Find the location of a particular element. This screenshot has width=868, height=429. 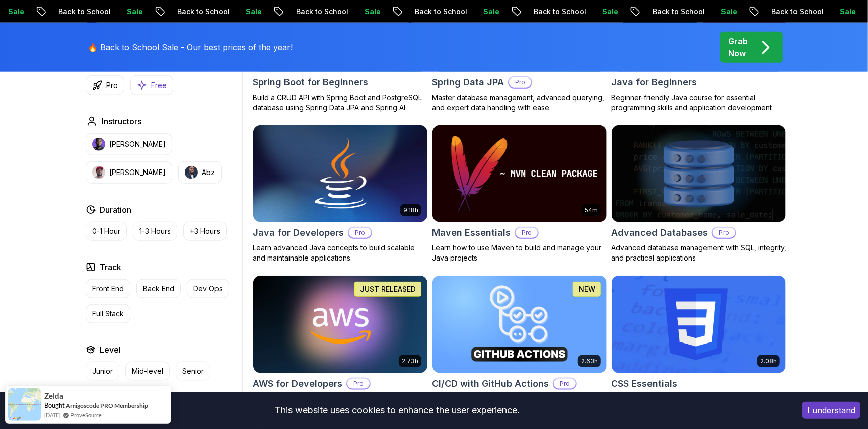

h2: Duration is located at coordinates (116, 210).